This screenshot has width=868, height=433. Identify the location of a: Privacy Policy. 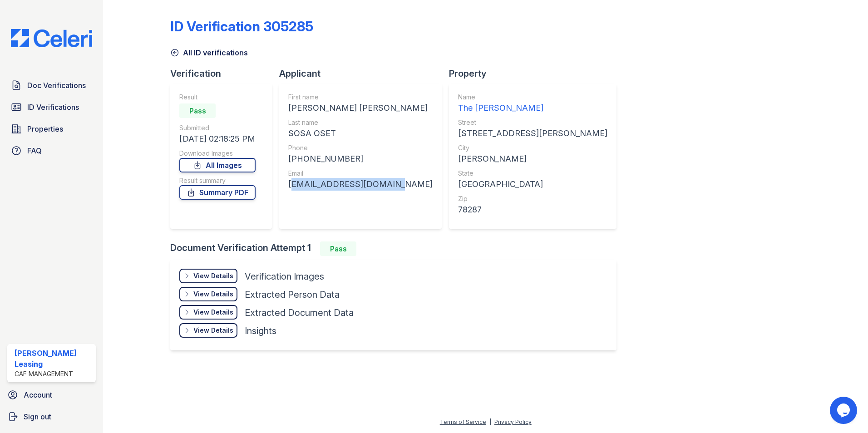
(513, 422).